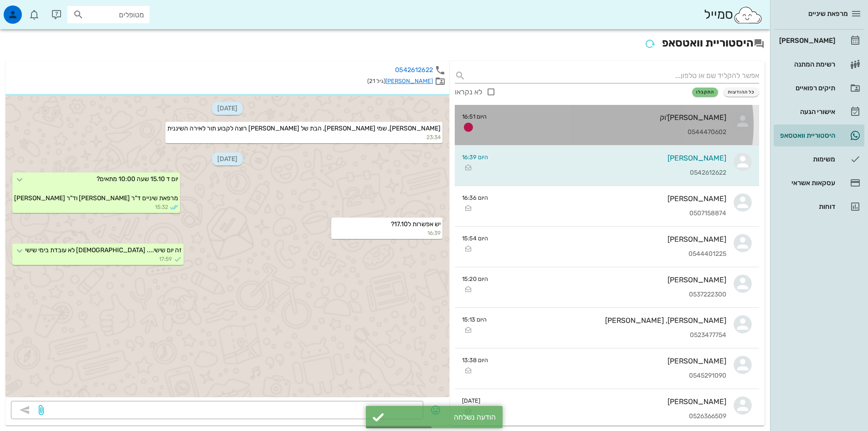 The width and height of the screenshot is (868, 431). I want to click on small: היום 16:36, so click(475, 198).